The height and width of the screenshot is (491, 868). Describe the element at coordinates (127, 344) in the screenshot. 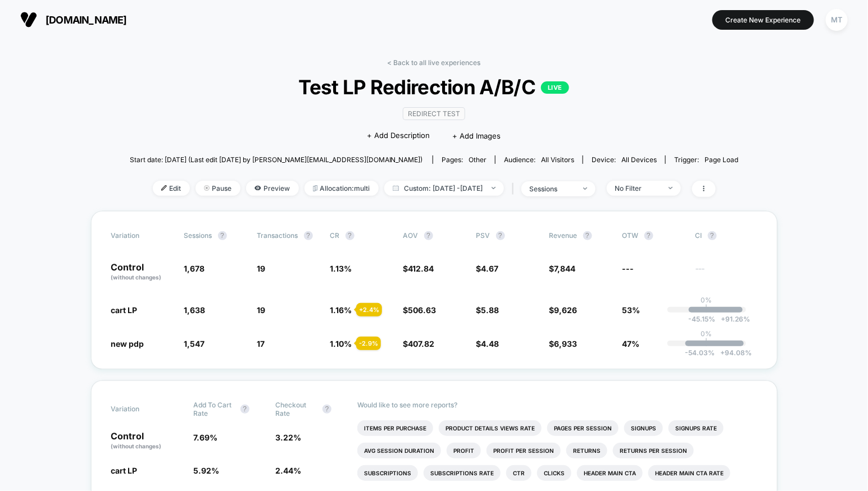

I see `span: new pdp` at that location.